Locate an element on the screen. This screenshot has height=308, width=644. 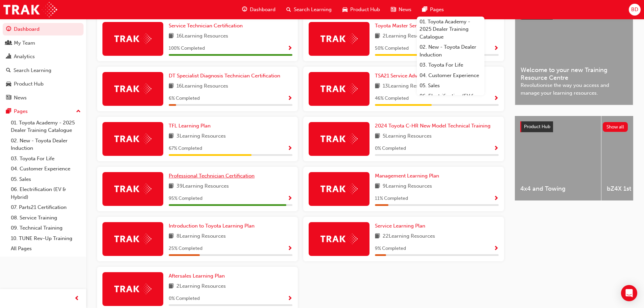
a: 03. Toyota For Life is located at coordinates (451, 65).